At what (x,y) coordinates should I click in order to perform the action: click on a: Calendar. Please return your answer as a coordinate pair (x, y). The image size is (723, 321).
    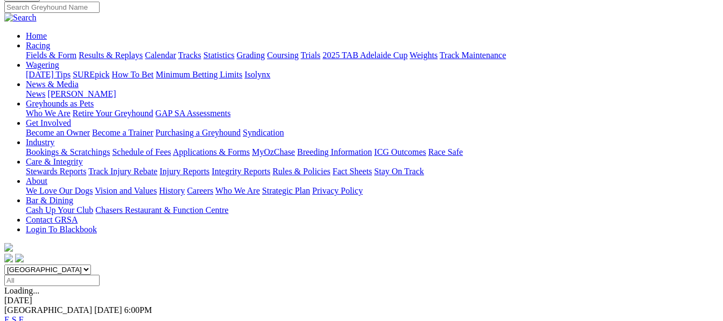
    Looking at the image, I should click on (160, 55).